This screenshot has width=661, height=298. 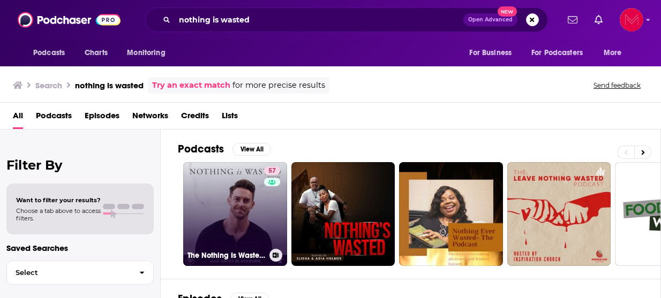 What do you see at coordinates (195, 118) in the screenshot?
I see `a: Credits` at bounding box center [195, 118].